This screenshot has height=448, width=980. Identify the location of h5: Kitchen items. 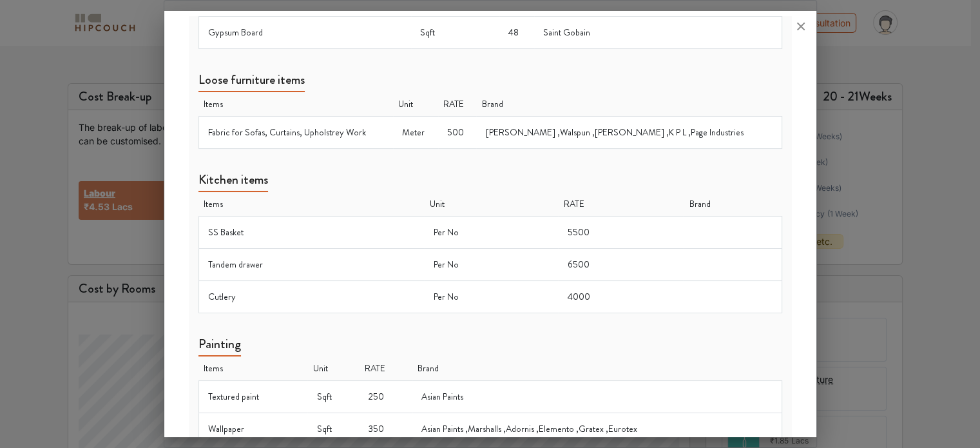
(233, 182).